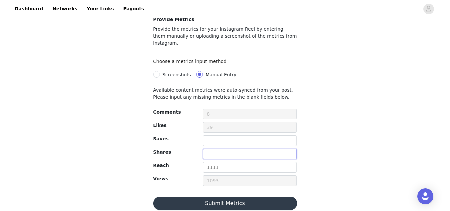 This screenshot has height=211, width=450. Describe the element at coordinates (425, 196) in the screenshot. I see `div: Open Intercom Messenger` at that location.